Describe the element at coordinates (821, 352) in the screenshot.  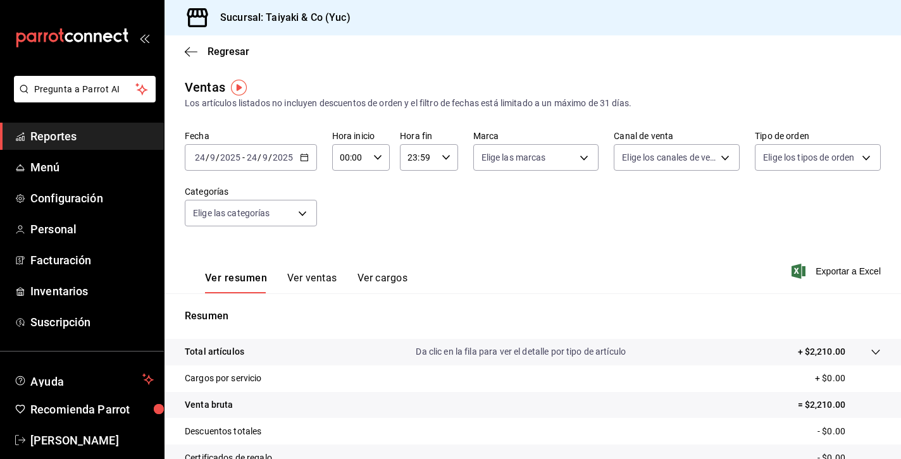
I see `p: + $2,210.00` at that location.